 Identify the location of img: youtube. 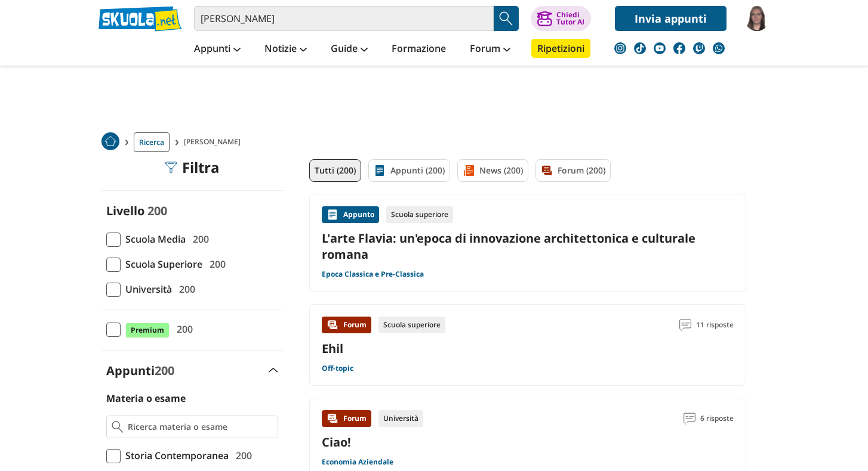
(660, 49).